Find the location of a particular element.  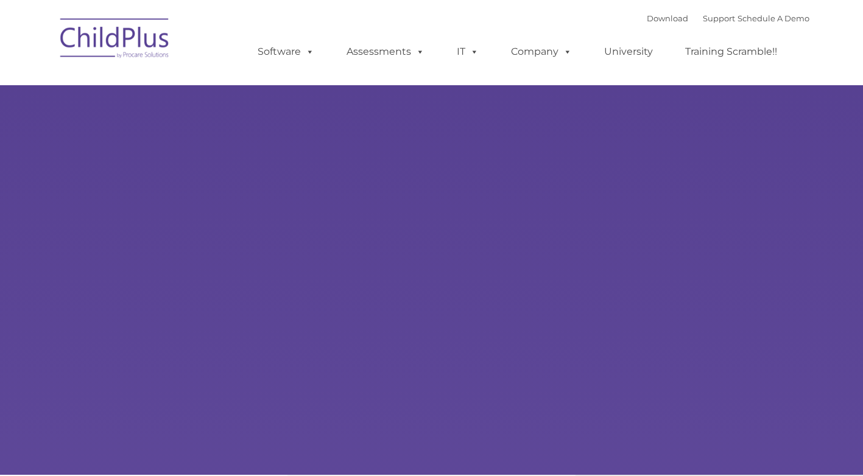

a: Schedule A Demo is located at coordinates (773, 18).